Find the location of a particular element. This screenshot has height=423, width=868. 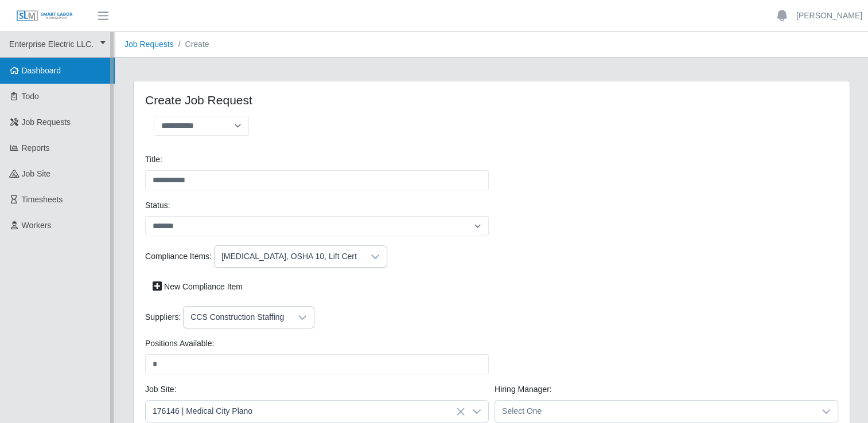

div: CCS Construction Staffing is located at coordinates (237, 317).